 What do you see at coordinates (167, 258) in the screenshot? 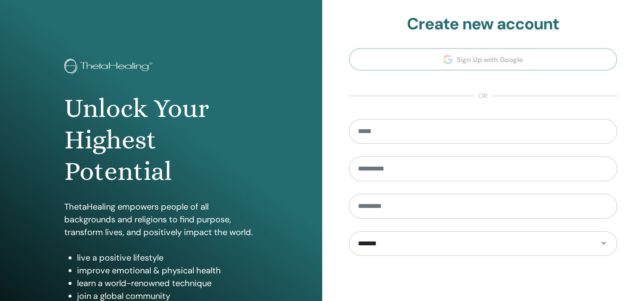
I see `li: live a positive lifestyle` at bounding box center [167, 258].